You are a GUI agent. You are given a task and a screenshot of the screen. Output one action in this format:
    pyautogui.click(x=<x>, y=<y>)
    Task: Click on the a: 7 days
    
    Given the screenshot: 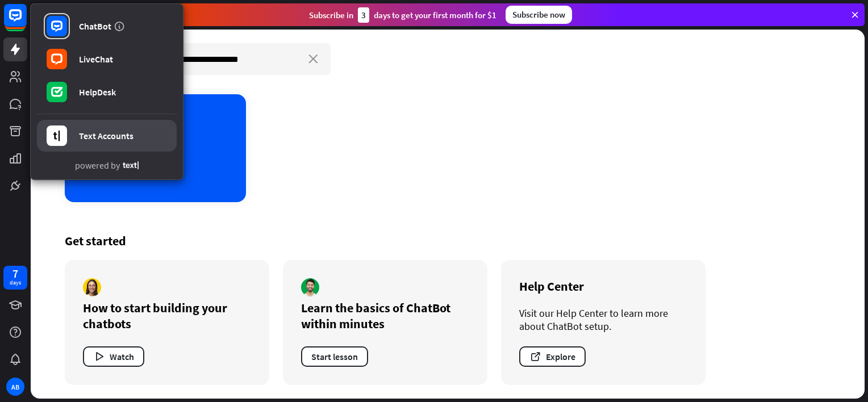 What is the action you would take?
    pyautogui.click(x=16, y=278)
    